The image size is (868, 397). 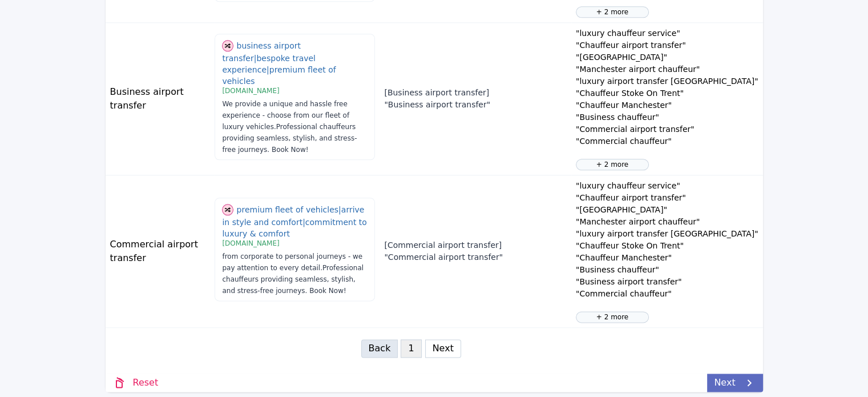 I want to click on span: We provide a unique and hassle free experience - choose from our fleet of luxury vehicles., so click(x=285, y=115).